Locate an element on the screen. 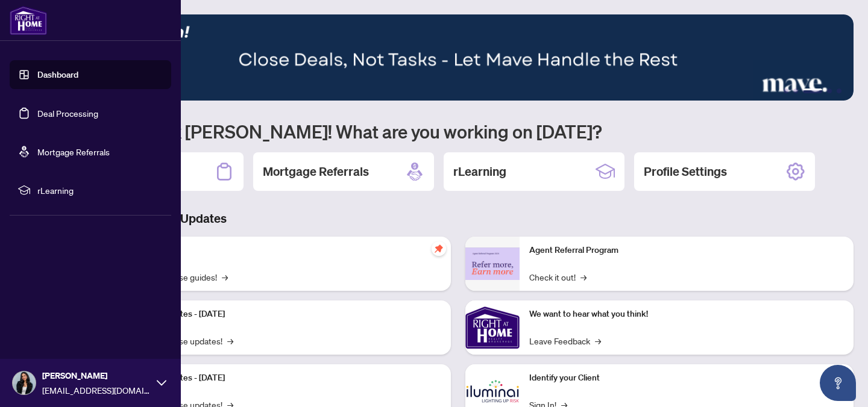  a: Mortgage Referrals is located at coordinates (73, 152).